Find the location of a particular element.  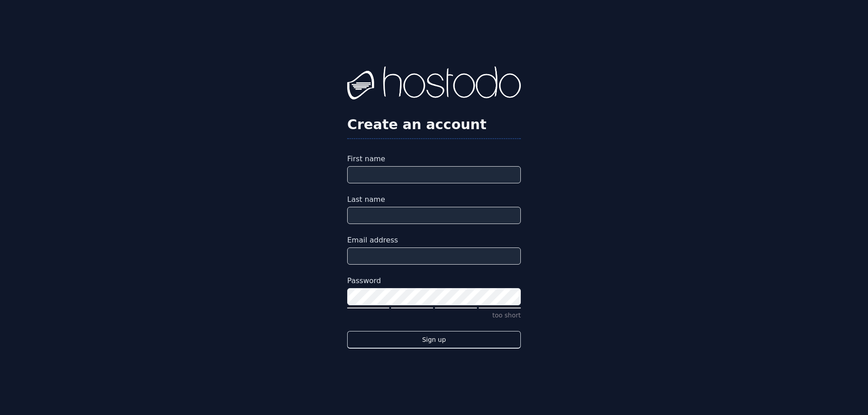

p: too short is located at coordinates (434, 315).